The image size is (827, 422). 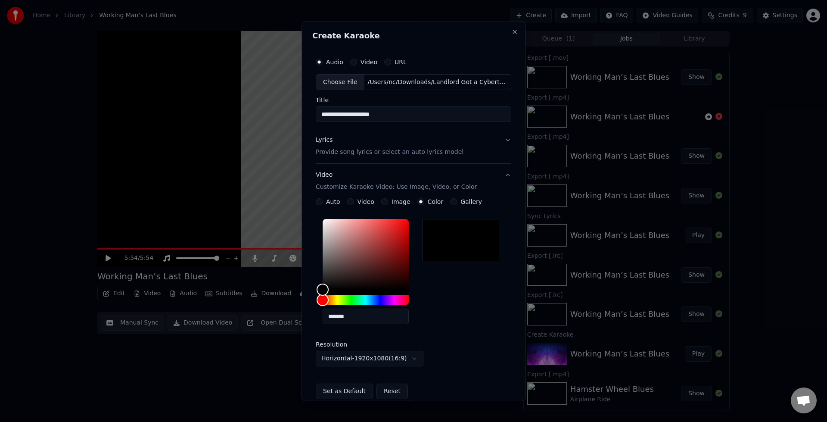 What do you see at coordinates (335, 62) in the screenshot?
I see `label: Audio` at bounding box center [335, 62].